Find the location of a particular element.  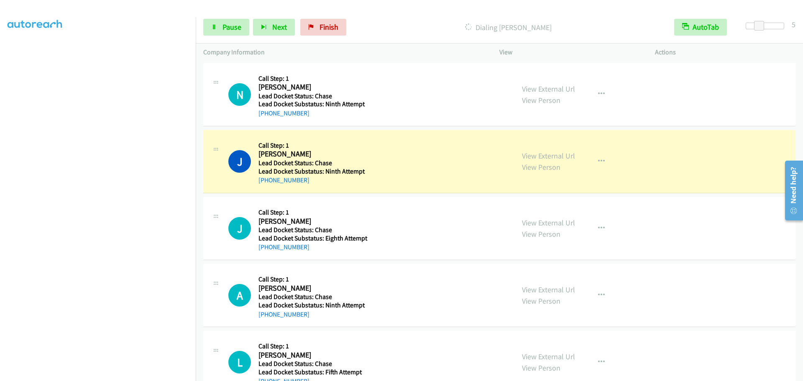

div: Need help? is located at coordinates (15, 28).